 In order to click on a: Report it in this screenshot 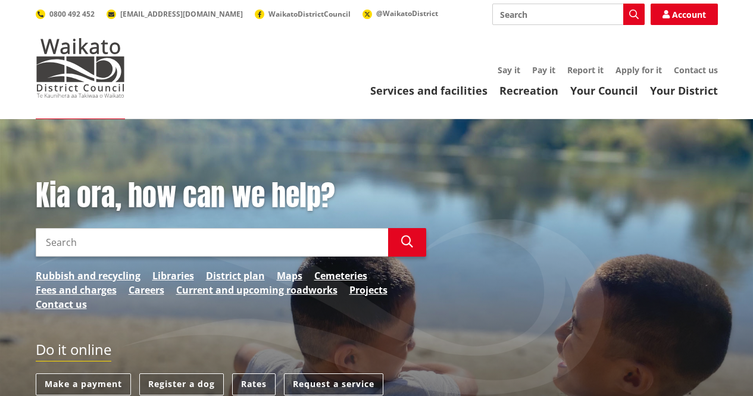, I will do `click(585, 70)`.